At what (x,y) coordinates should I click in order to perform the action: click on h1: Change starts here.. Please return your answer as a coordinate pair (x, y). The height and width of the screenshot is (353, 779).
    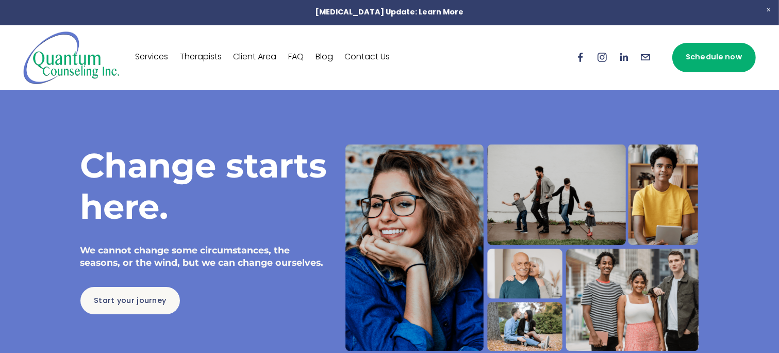
    Looking at the image, I should click on (204, 186).